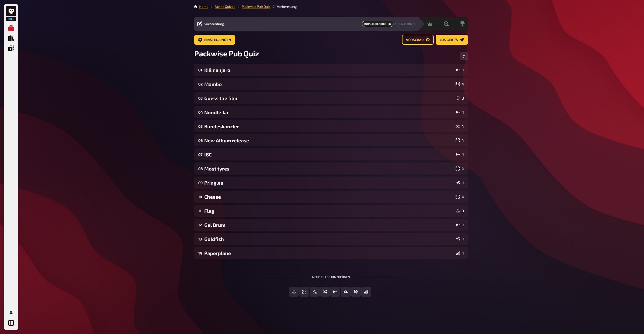 The height and width of the screenshot is (334, 644). What do you see at coordinates (256, 7) in the screenshot?
I see `a: Packwise Pub Quiz` at bounding box center [256, 7].